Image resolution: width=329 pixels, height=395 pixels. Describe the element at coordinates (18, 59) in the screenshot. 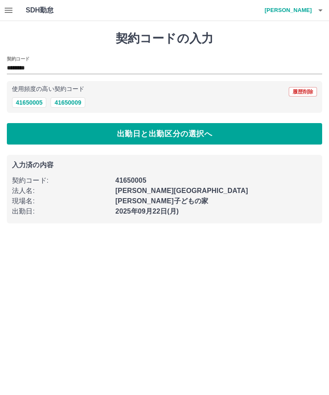

I see `h2: 契約コード` at that location.